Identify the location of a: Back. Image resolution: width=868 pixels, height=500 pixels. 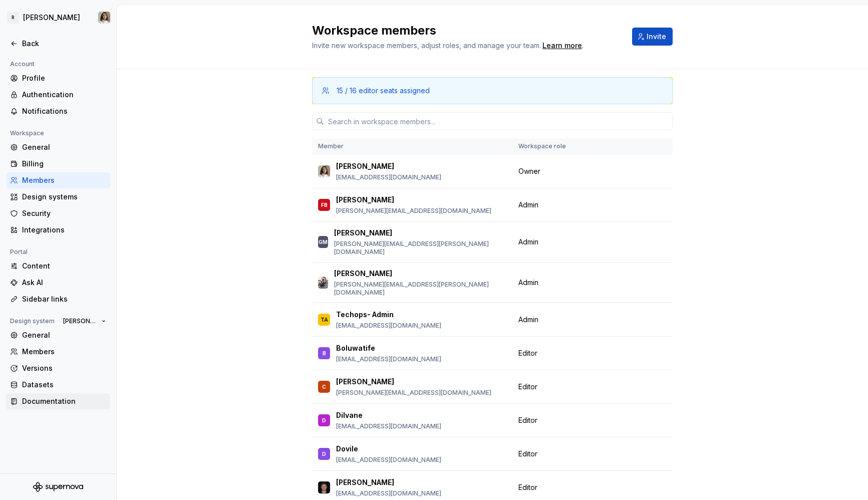
(58, 43).